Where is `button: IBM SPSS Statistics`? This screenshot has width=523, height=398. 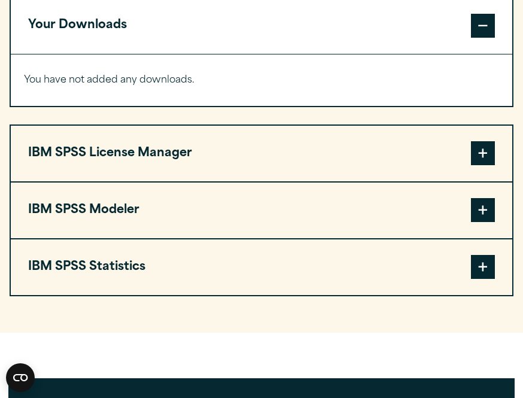
button: IBM SPSS Statistics is located at coordinates (262, 267).